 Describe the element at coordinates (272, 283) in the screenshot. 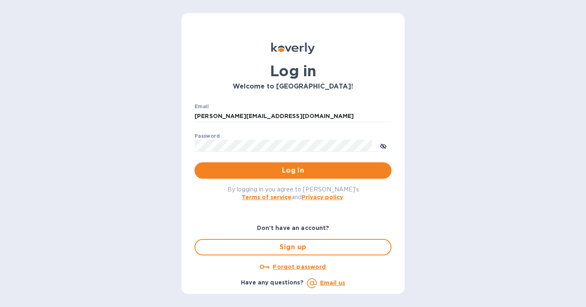

I see `b: Have any questions?` at that location.